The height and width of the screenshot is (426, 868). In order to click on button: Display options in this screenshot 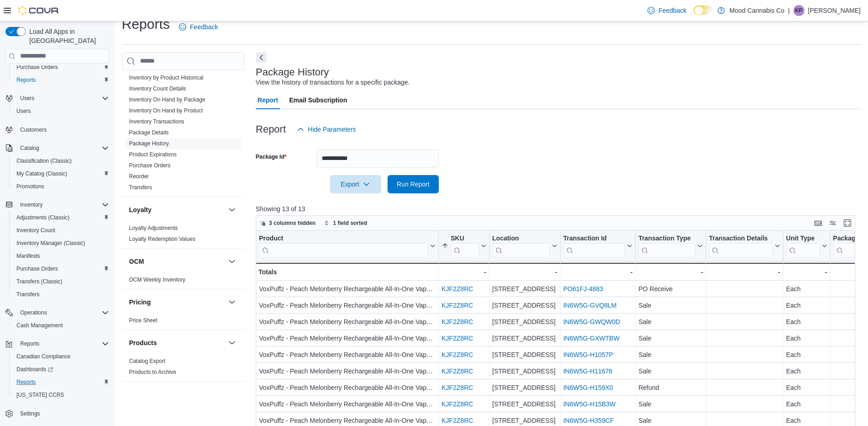, I will do `click(832, 223)`.